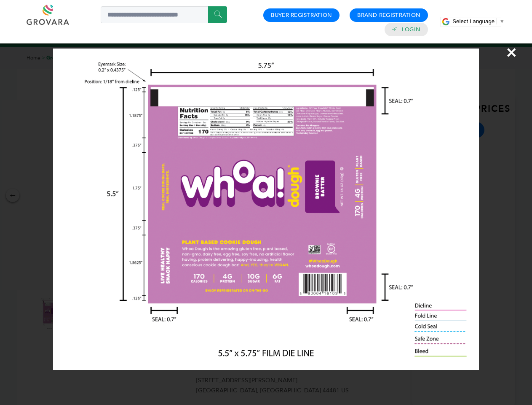 Image resolution: width=532 pixels, height=405 pixels. I want to click on a: Buyer Registration, so click(301, 15).